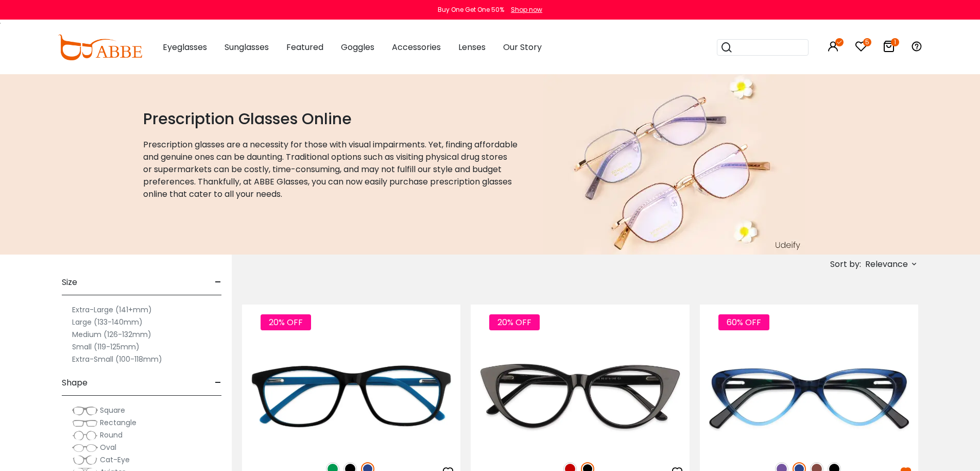  Describe the element at coordinates (75, 383) in the screenshot. I see `span: Shape` at that location.